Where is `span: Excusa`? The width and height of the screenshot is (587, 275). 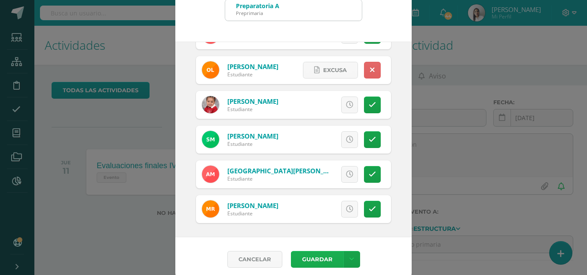
span: Excusa is located at coordinates (335, 70).